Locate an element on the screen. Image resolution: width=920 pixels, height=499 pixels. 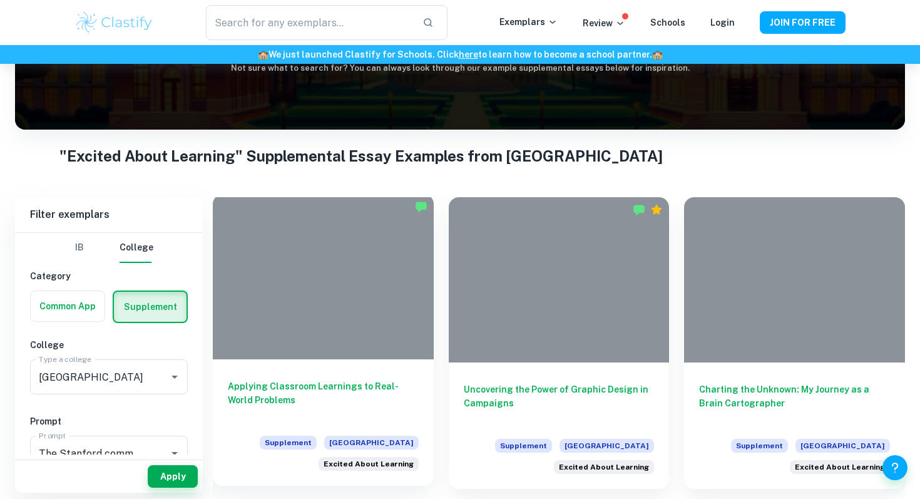
p: Exemplars is located at coordinates (528, 22).